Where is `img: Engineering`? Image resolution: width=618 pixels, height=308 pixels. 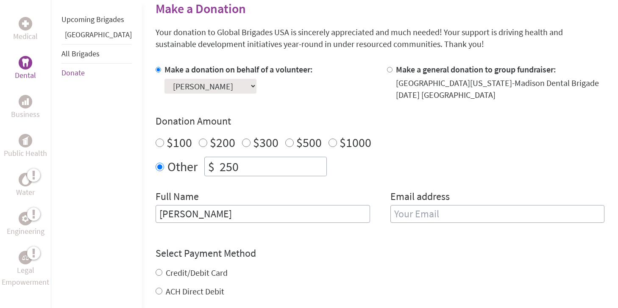 img: Engineering is located at coordinates (25, 219).